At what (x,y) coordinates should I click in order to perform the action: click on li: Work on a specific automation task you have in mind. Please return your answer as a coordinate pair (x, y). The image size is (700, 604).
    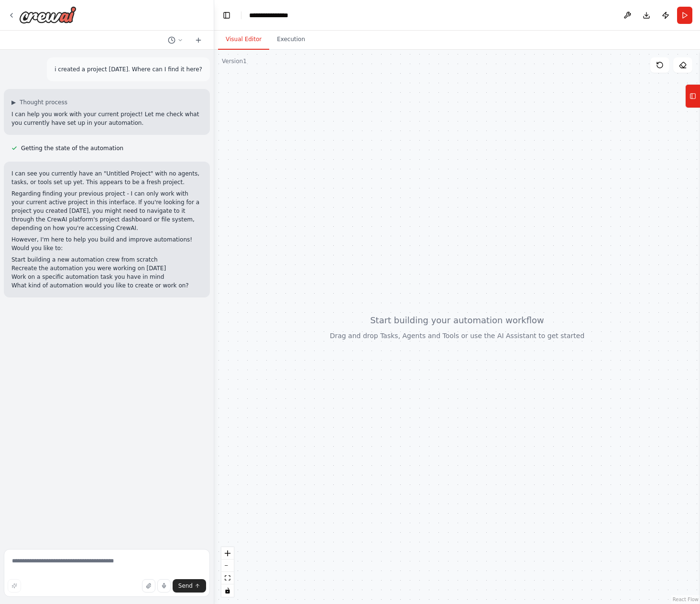
    Looking at the image, I should click on (106, 277).